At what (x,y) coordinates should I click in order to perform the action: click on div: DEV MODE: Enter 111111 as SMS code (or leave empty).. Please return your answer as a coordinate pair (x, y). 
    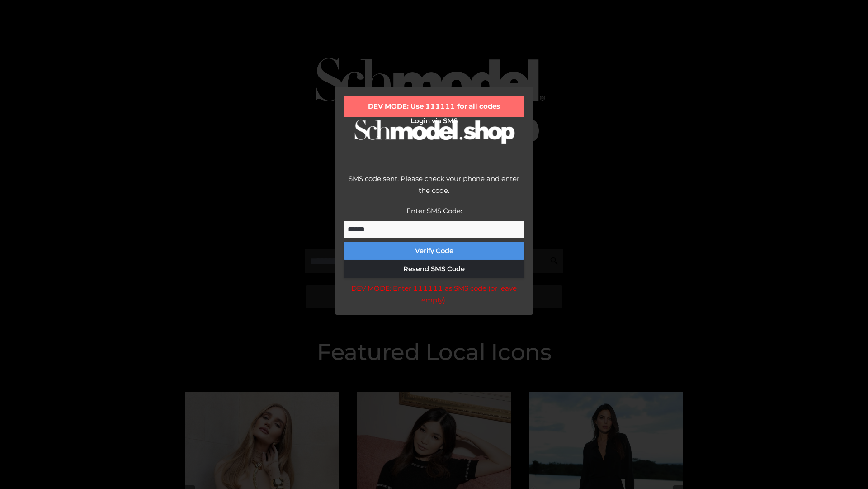
    Looking at the image, I should click on (434, 294).